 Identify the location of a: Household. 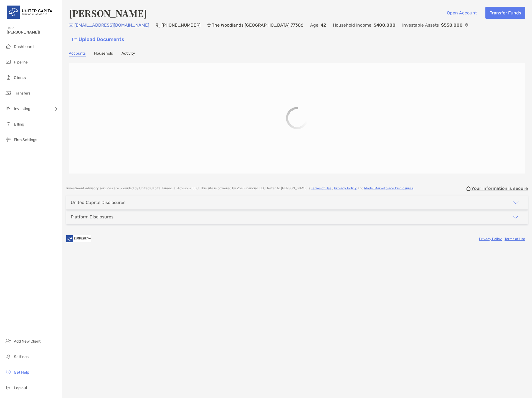
(103, 54).